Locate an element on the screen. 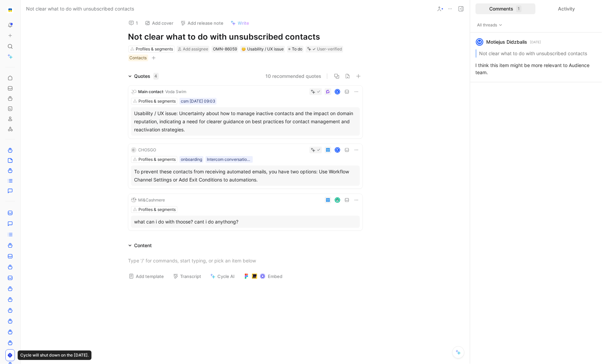  img: avatar is located at coordinates (337, 200).